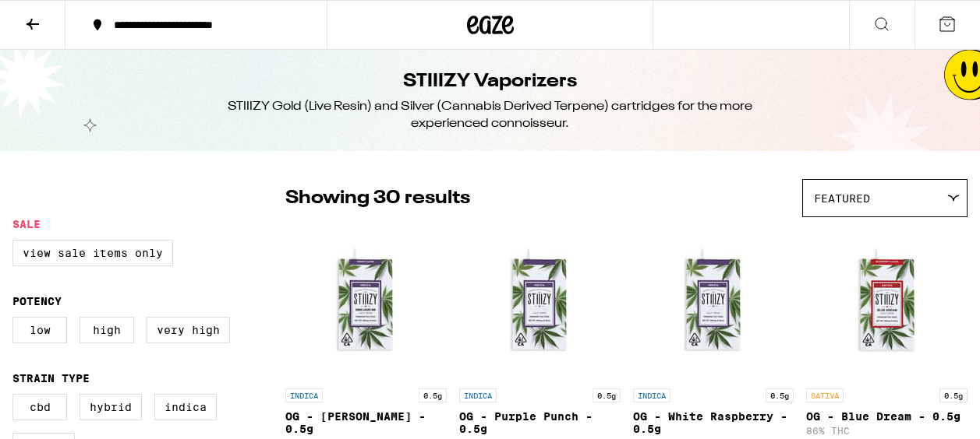 The width and height of the screenshot is (980, 439). Describe the element at coordinates (714, 303) in the screenshot. I see `img: STIIIZY - OG - White Raspberry - 0.5g` at that location.